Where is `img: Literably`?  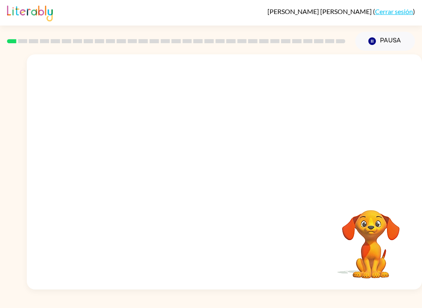
img: Literably is located at coordinates (30, 12).